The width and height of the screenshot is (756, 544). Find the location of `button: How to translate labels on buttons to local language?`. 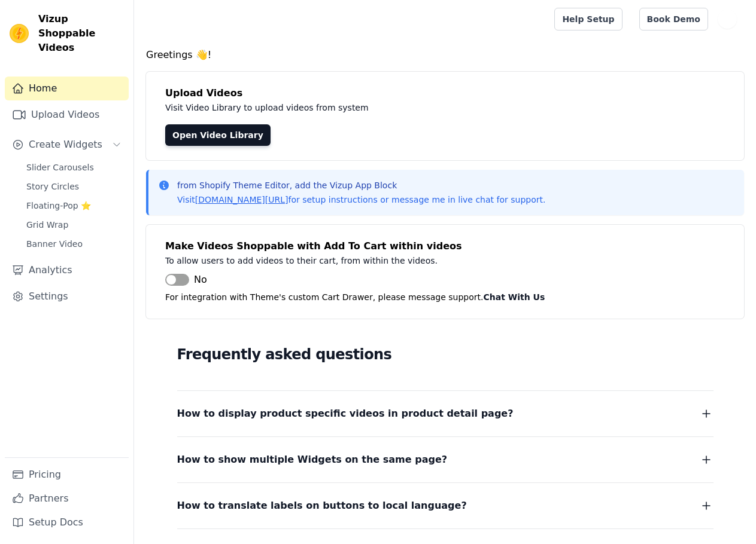

button: How to translate labels on buttons to local language? is located at coordinates (445, 506).